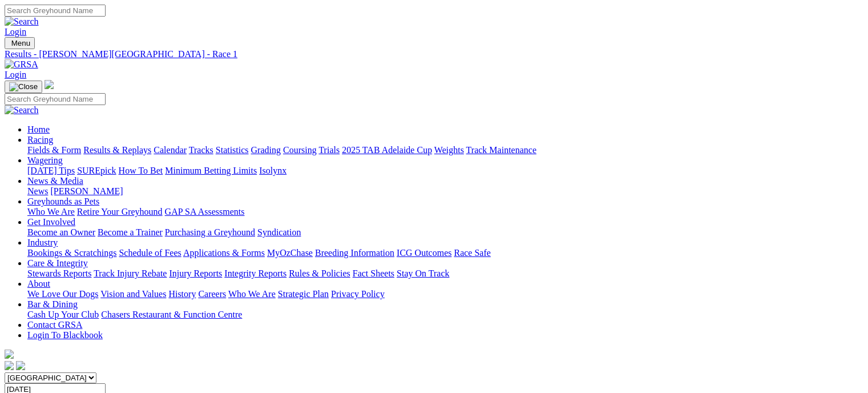  I want to click on img: facebook.svg, so click(9, 365).